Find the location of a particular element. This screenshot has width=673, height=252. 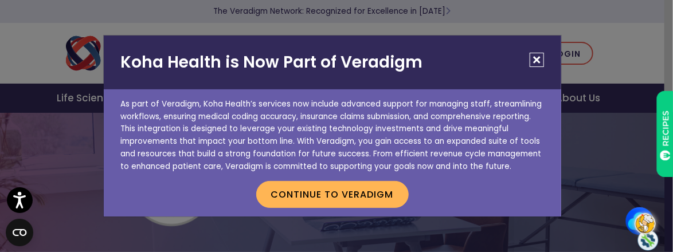

button: Close is located at coordinates (536, 60).